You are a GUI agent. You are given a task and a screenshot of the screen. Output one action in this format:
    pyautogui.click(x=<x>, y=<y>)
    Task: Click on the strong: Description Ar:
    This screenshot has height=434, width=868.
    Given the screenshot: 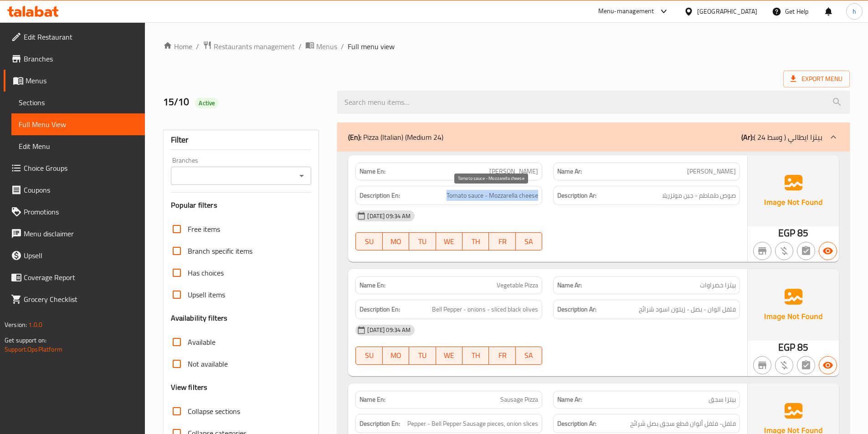 What is the action you would take?
    pyautogui.click(x=577, y=424)
    